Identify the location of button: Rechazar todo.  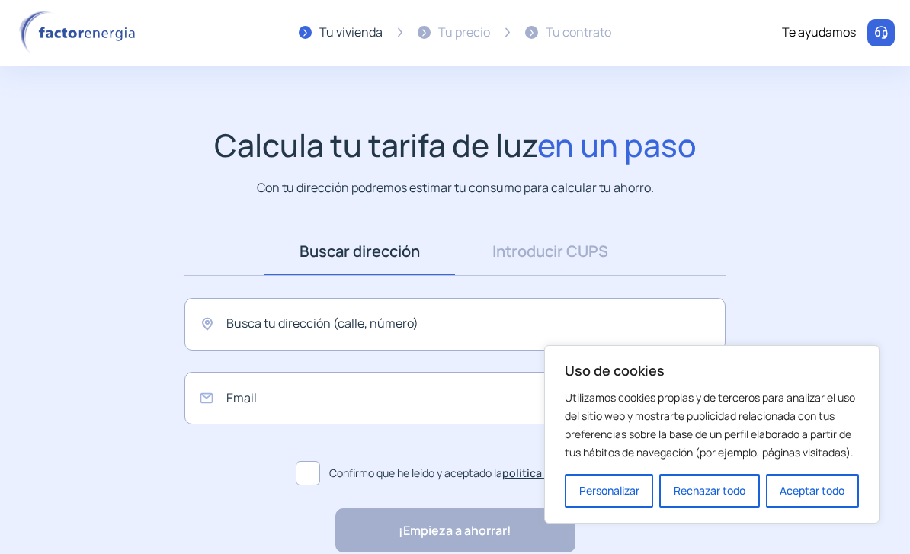
(709, 491).